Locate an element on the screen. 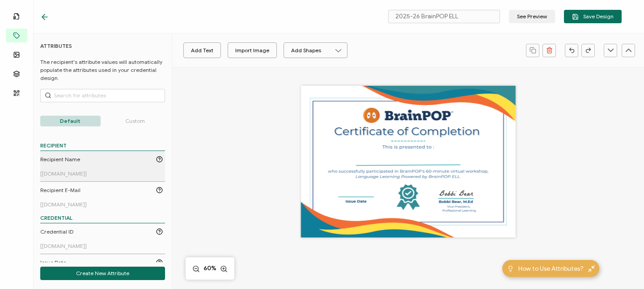 The width and height of the screenshot is (644, 289). button: Add Text is located at coordinates (202, 50).